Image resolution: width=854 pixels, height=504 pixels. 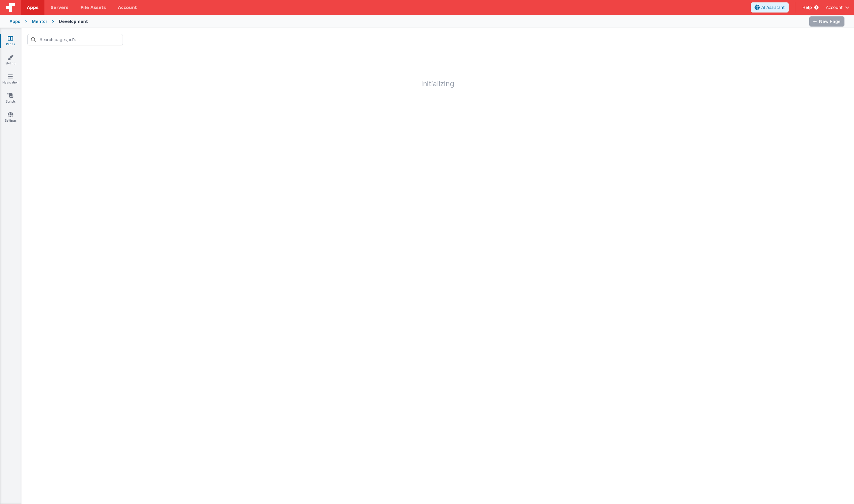 I want to click on span: Help, so click(x=807, y=8).